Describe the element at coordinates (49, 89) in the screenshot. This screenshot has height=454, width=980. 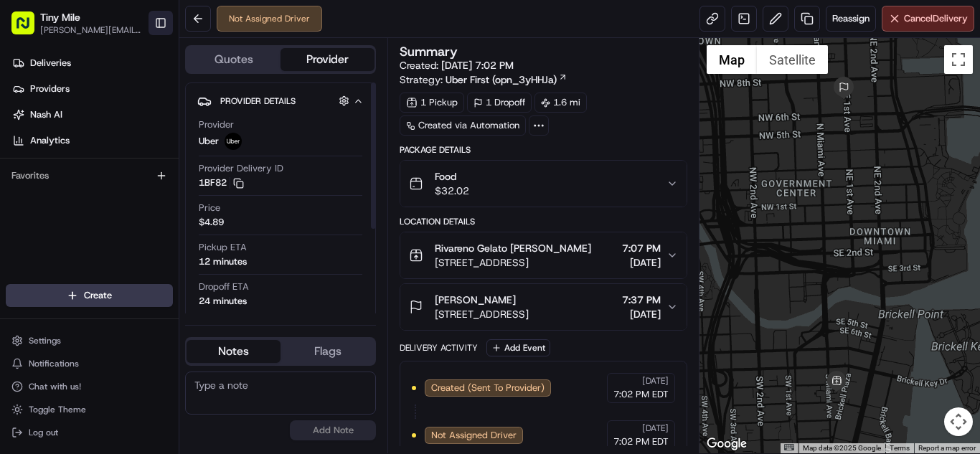
I see `span: Providers` at that location.